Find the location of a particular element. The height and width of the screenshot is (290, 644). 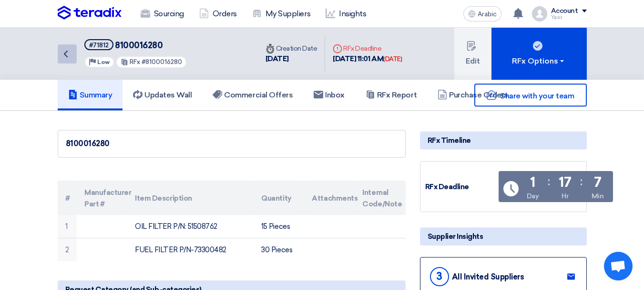

font: 7 is located at coordinates (598, 182).